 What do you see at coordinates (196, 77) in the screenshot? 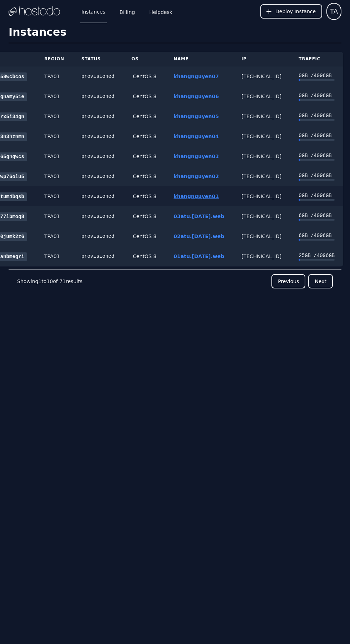
I see `a: khangnguyen07` at bounding box center [196, 77].